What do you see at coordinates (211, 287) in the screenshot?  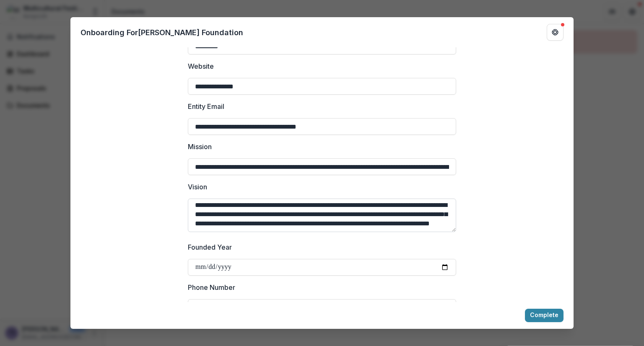 I see `p: Phone Number` at bounding box center [211, 287].